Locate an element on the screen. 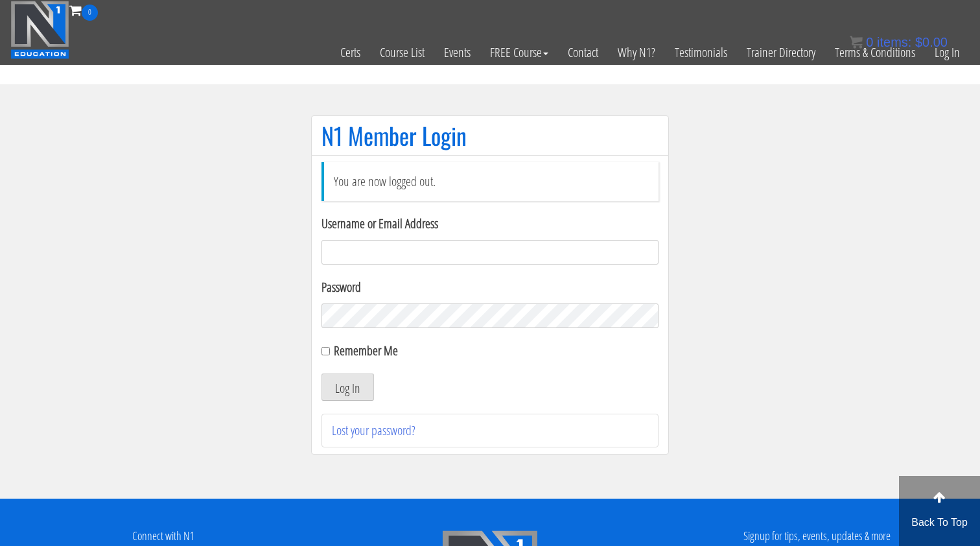 This screenshot has height=546, width=980. span: items: is located at coordinates (893, 42).